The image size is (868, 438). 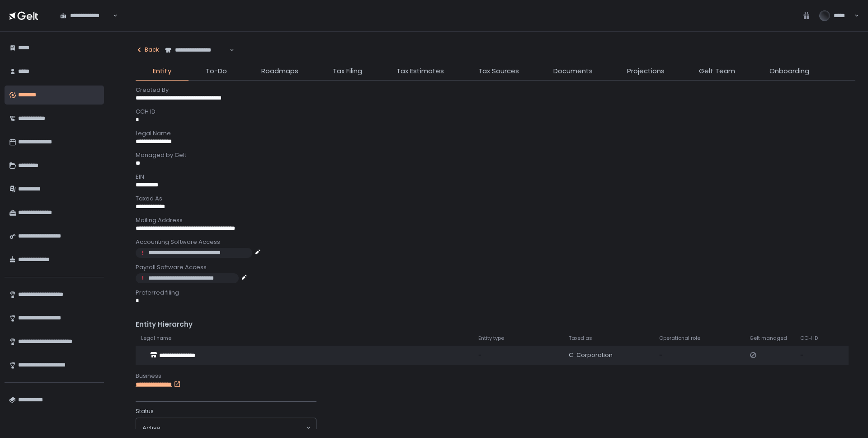 What do you see at coordinates (495, 325) in the screenshot?
I see `div: Entity Hierarchy` at bounding box center [495, 325].